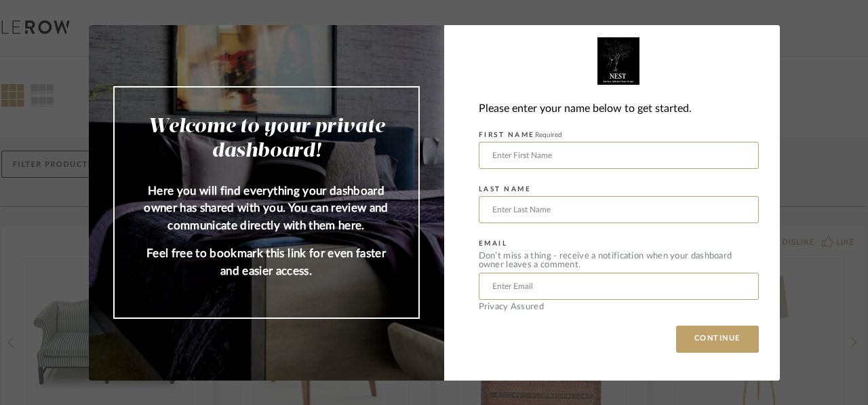  I want to click on h2: Welcome to your private dashboard!, so click(267, 139).